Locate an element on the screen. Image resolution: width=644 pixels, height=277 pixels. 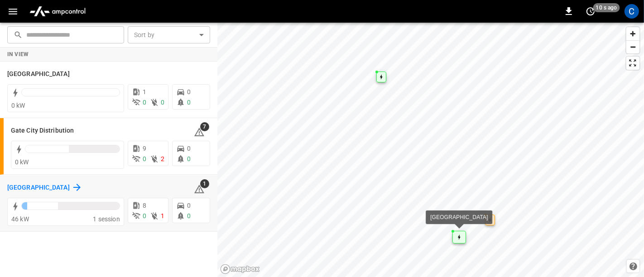
span: 7 is located at coordinates (205, 127).